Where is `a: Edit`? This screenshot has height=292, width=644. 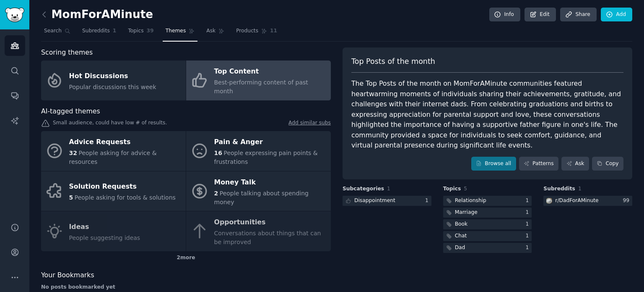 a: Edit is located at coordinates (540, 15).